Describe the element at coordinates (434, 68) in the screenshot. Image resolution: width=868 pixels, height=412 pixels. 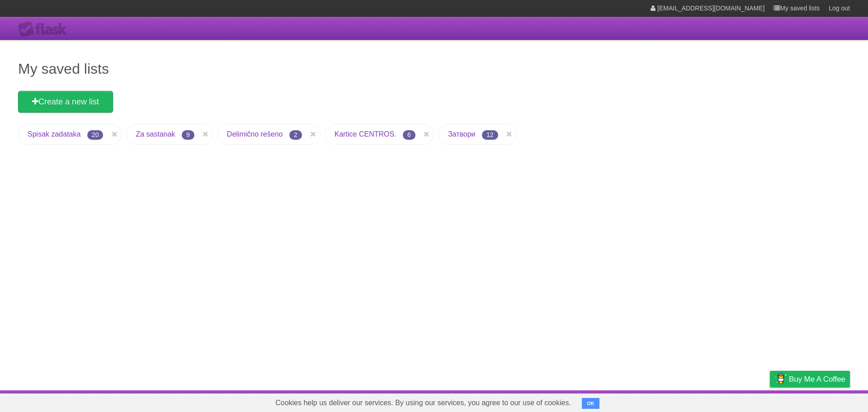
I see `h1: My saved lists` at that location.